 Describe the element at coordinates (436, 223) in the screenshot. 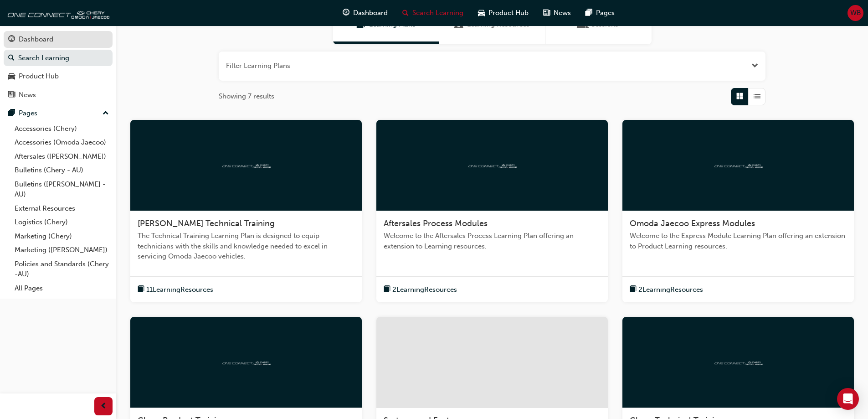

I see `span: Aftersales Process Modules` at that location.